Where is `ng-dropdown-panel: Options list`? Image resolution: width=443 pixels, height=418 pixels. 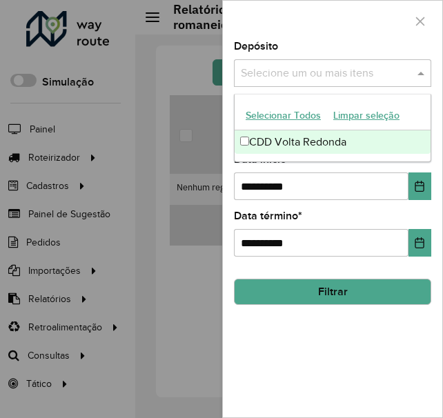 ng-dropdown-panel: Options list is located at coordinates (333, 128).